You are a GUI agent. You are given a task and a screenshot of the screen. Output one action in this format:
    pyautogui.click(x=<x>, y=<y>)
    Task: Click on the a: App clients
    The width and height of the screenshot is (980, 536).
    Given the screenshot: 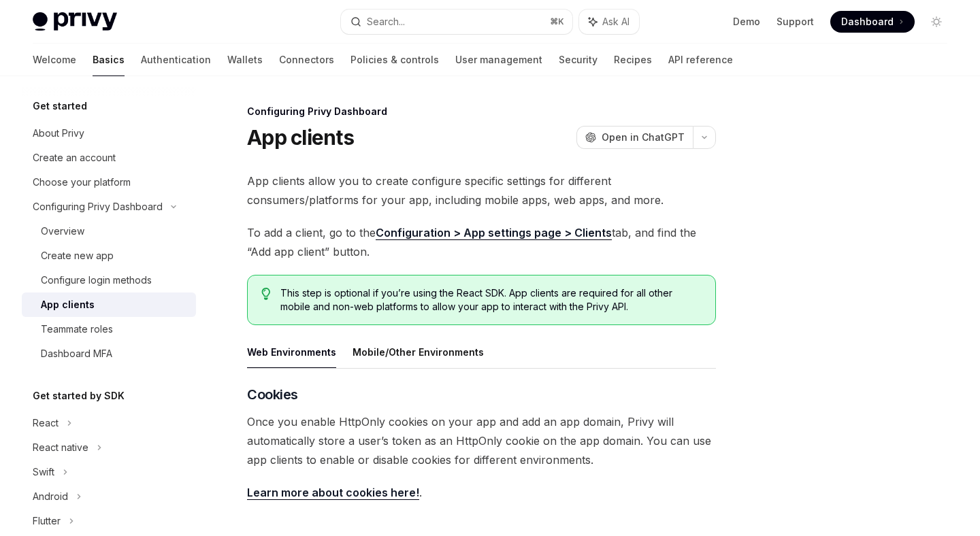 What is the action you would take?
    pyautogui.click(x=109, y=305)
    